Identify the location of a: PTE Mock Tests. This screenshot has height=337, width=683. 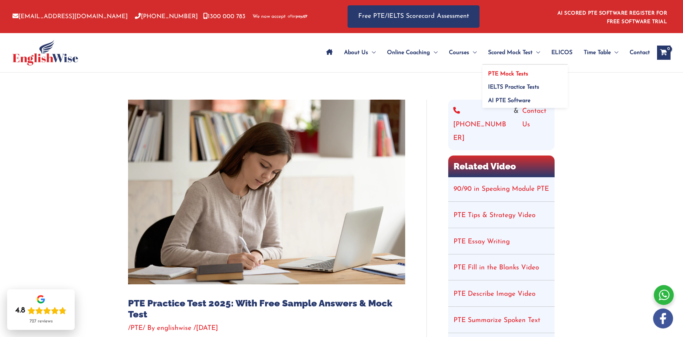
(525, 72).